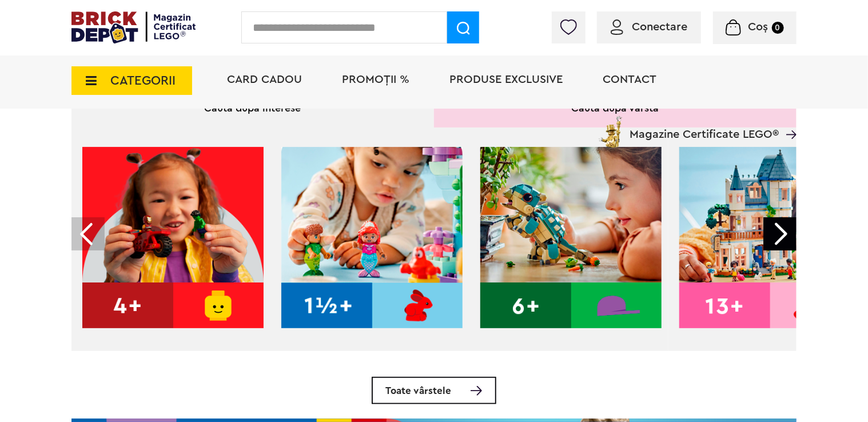 The height and width of the screenshot is (422, 868). I want to click on img: Toate vârstele, so click(476, 390).